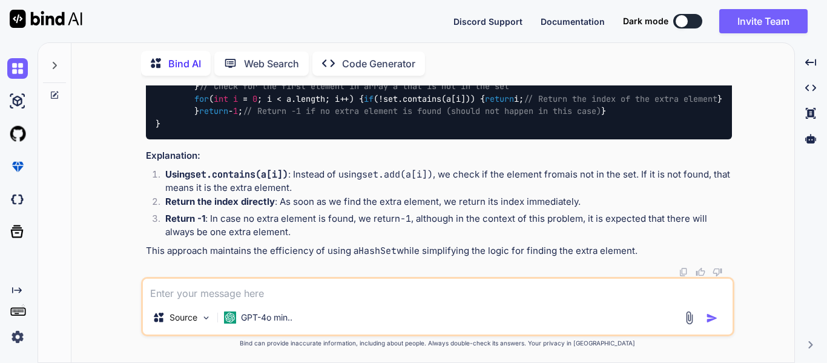 This screenshot has height=363, width=827. I want to click on span: i, so click(236, 99).